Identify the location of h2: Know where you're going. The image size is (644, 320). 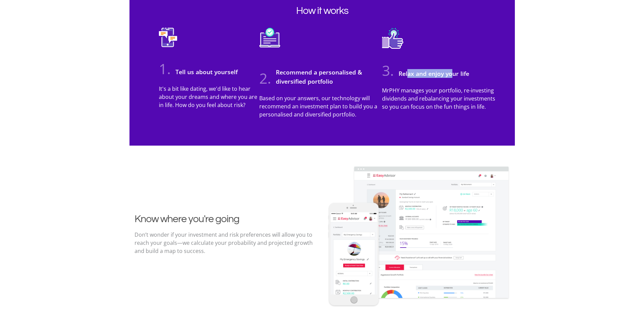
(226, 219).